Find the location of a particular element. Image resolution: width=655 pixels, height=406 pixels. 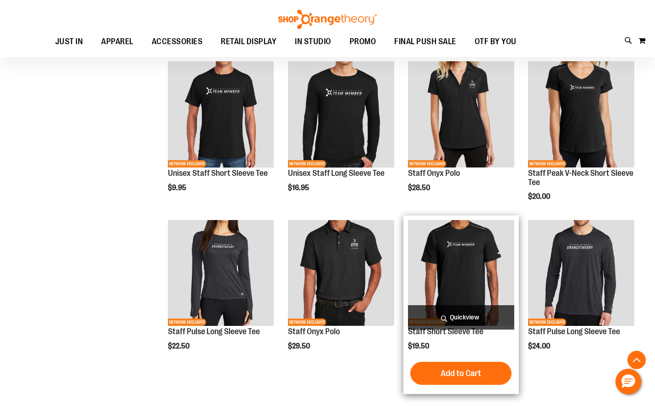

span: Add to Cart is located at coordinates (461, 373).